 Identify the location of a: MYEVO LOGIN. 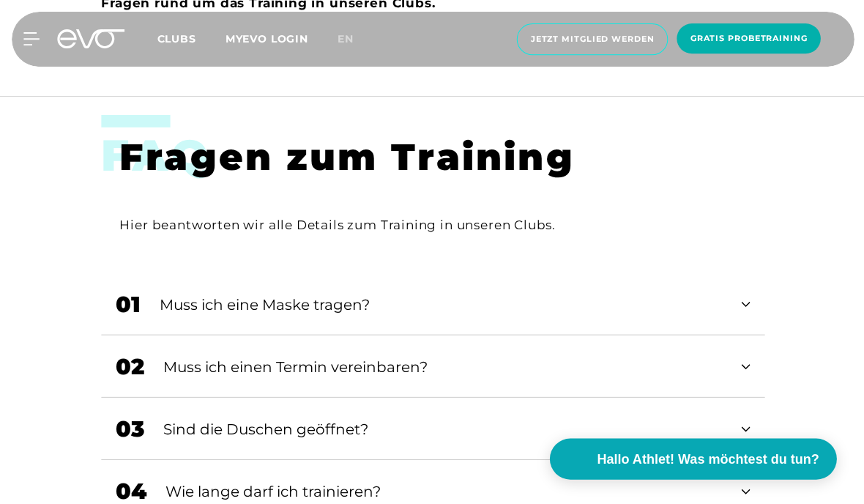
(266, 39).